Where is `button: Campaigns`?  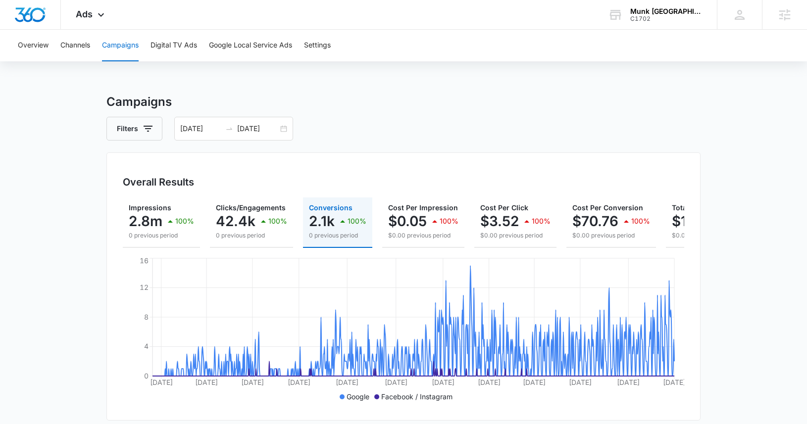 button: Campaigns is located at coordinates (120, 46).